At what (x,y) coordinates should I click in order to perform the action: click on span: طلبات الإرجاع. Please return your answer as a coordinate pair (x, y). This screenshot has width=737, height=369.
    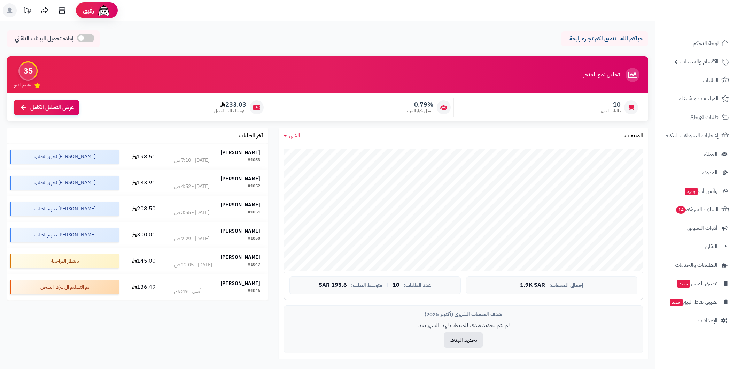
    Looking at the image, I should click on (705, 117).